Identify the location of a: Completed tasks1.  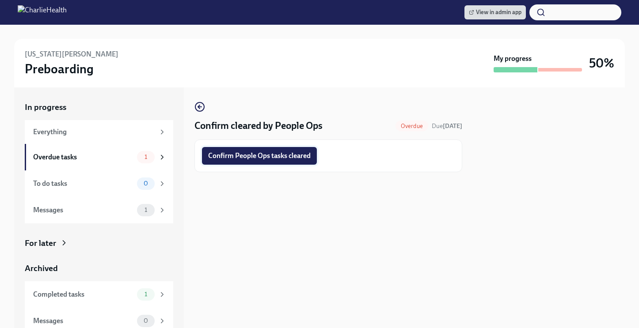
(99, 295).